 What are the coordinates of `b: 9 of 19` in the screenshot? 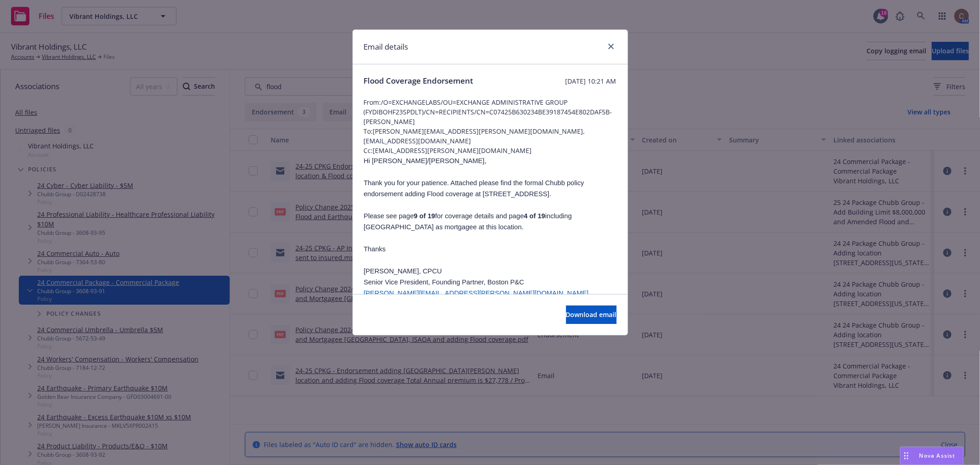 It's located at (424, 216).